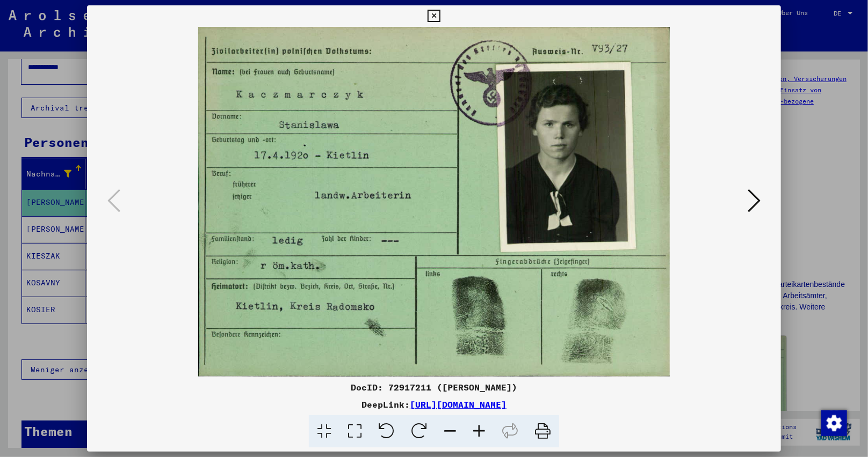 The width and height of the screenshot is (868, 457). Describe the element at coordinates (834, 423) in the screenshot. I see `img: Zustimmung ändern` at that location.